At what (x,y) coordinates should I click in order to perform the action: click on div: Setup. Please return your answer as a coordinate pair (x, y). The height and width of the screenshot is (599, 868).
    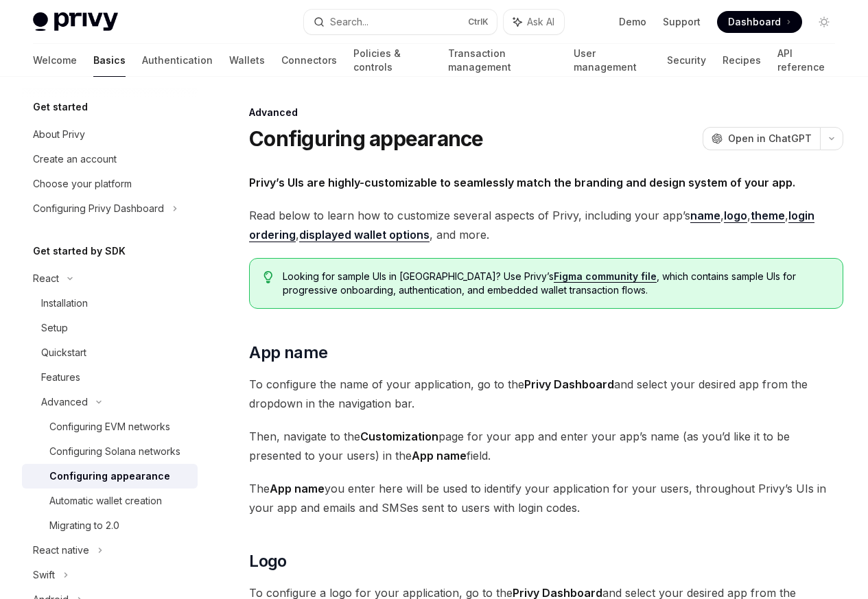
    Looking at the image, I should click on (54, 328).